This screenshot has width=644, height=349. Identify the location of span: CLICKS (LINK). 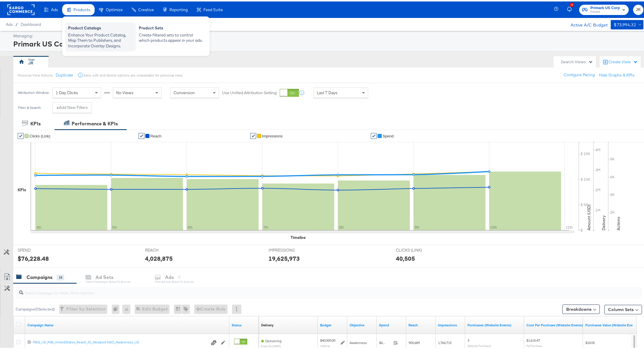
(418, 248).